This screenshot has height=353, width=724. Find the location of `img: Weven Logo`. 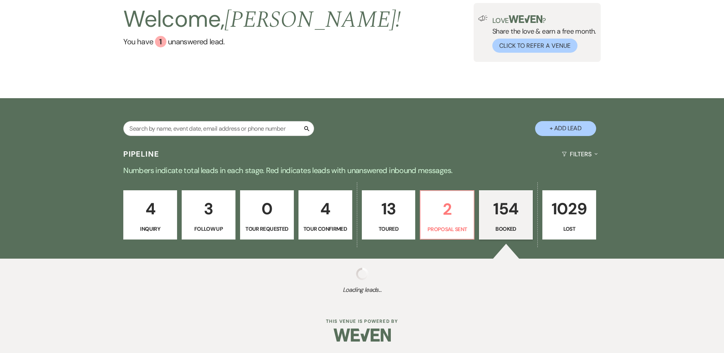

img: Weven Logo is located at coordinates (362, 335).